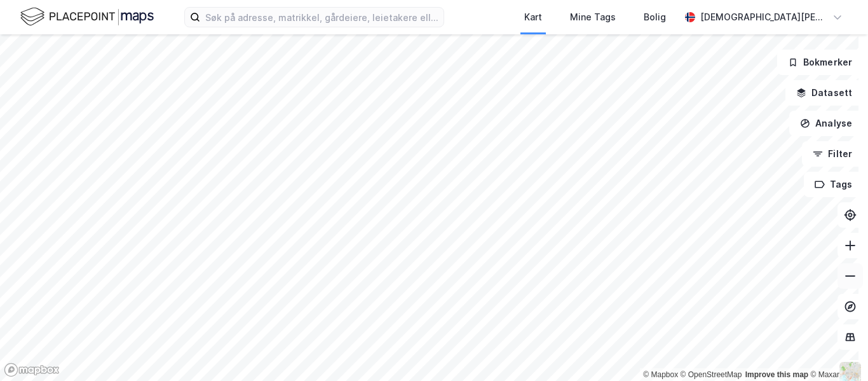  I want to click on div: Bolig, so click(655, 17).